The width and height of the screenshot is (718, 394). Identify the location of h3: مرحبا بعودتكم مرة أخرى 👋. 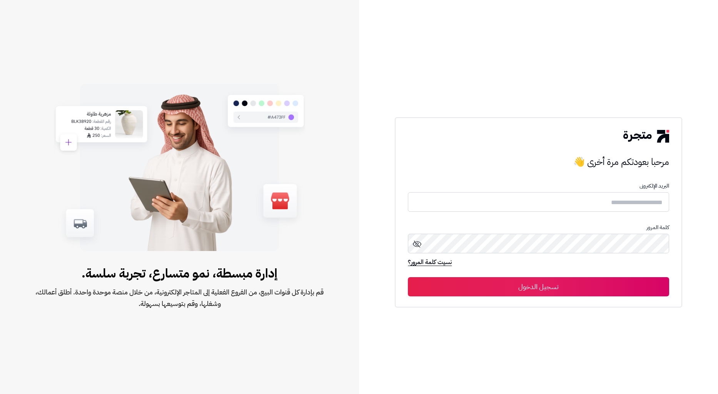
(538, 162).